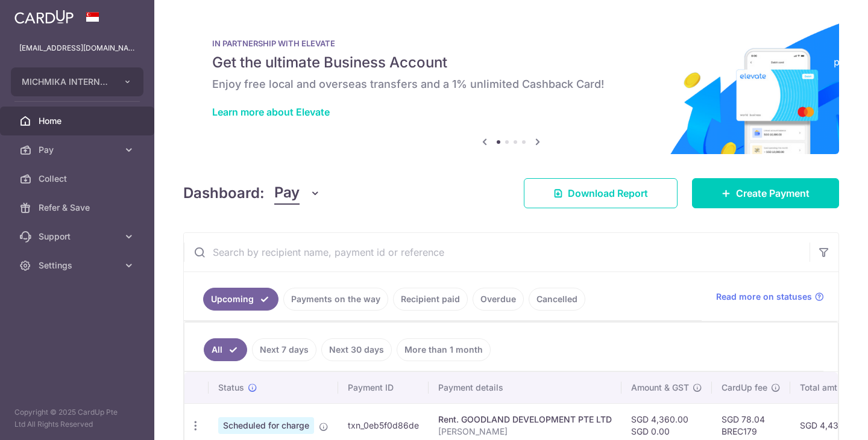 Image resolution: width=868 pixels, height=440 pixels. I want to click on span: Total amt., so click(820, 388).